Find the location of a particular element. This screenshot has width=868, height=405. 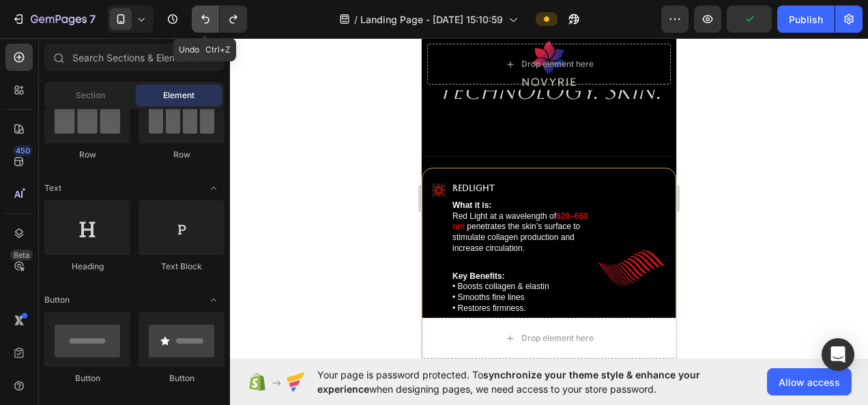

strong: 620–660 nm is located at coordinates (99, 183).